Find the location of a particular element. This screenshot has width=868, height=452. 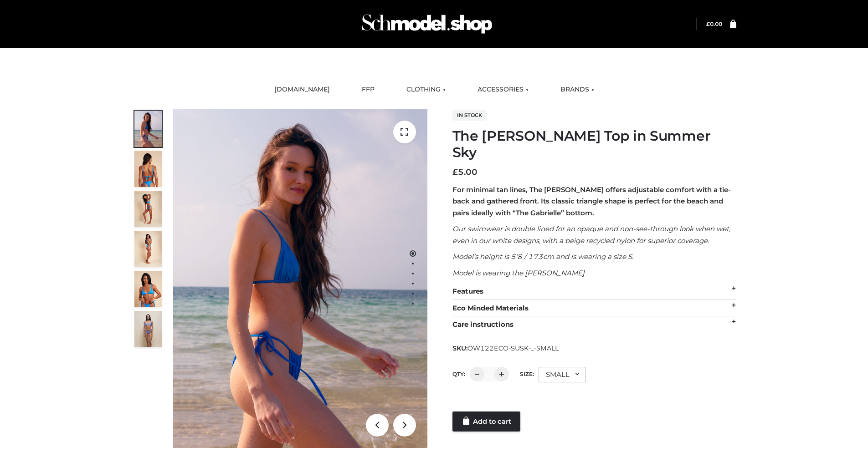

img: 1.Alex-top_SS-1_4464b1e7-c2c9-4e4b-a62c-58381cd673c0-1.jpg is located at coordinates (148, 129).